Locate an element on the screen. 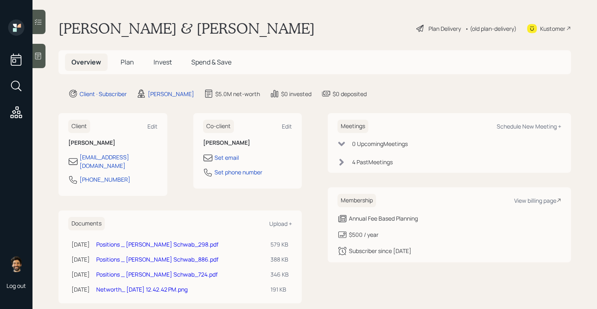 Image resolution: width=597 pixels, height=309 pixels. img: eric-schwartz-headshot.png is located at coordinates (16, 264).